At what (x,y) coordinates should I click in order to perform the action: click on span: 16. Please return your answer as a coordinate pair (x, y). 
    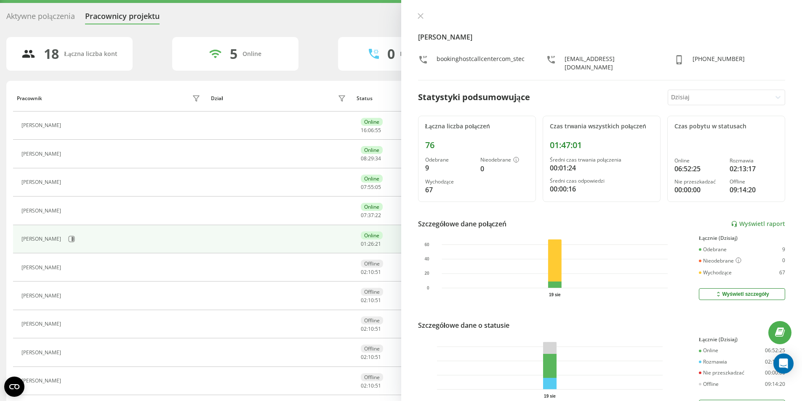
    Looking at the image, I should click on (364, 130).